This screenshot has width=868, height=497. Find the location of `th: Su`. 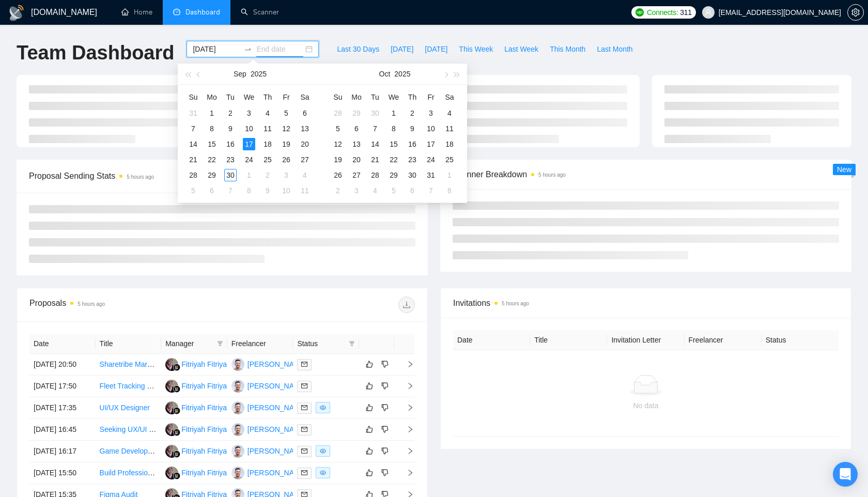

th: Su is located at coordinates (193, 97).